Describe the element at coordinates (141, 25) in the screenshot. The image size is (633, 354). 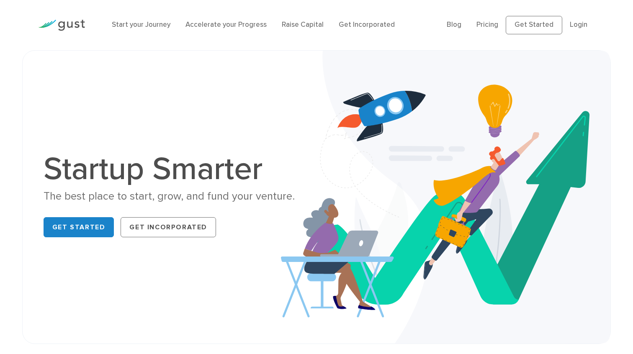
I see `a: Start your Journey` at that location.